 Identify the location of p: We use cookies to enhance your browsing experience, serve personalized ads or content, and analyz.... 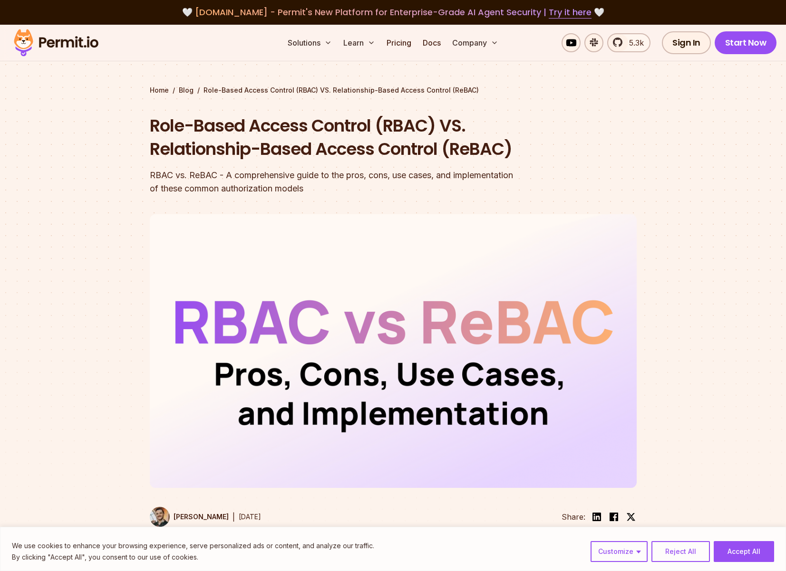
(193, 546).